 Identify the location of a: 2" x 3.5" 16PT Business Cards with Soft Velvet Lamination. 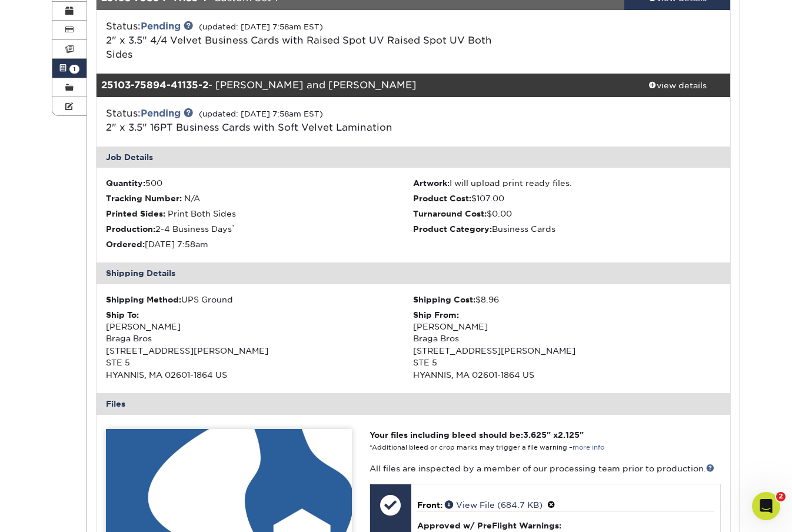
(249, 127).